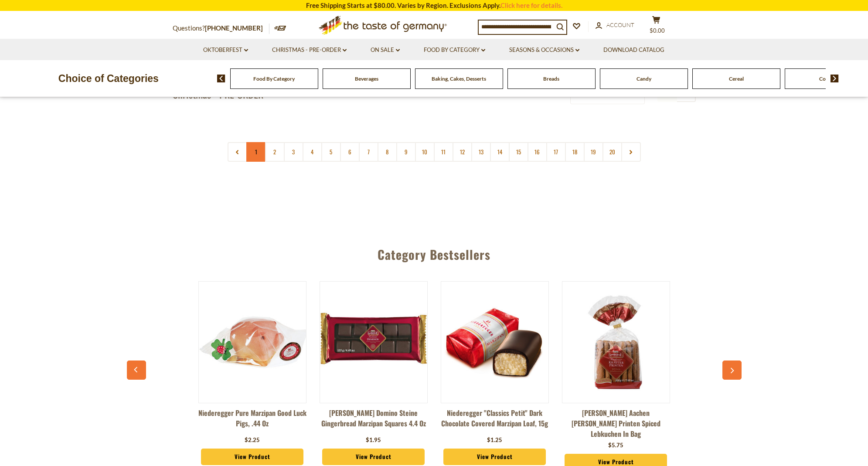 The width and height of the screenshot is (868, 466). What do you see at coordinates (644, 78) in the screenshot?
I see `a: Candy` at bounding box center [644, 78].